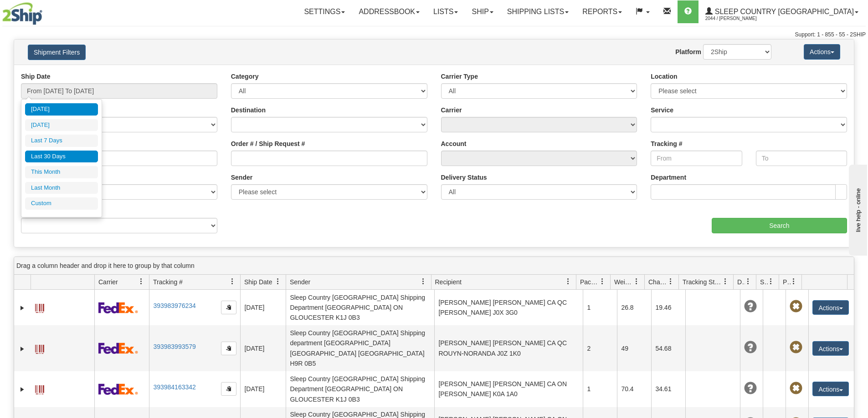 The height and width of the screenshot is (418, 868). Describe the element at coordinates (702, 283) in the screenshot. I see `span: Tracking Status` at that location.